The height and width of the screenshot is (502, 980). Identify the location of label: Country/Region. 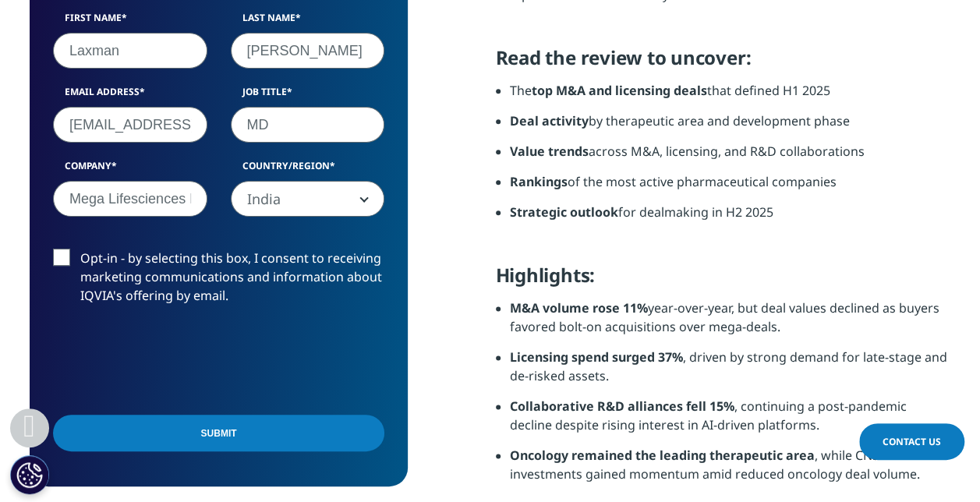
(308, 170).